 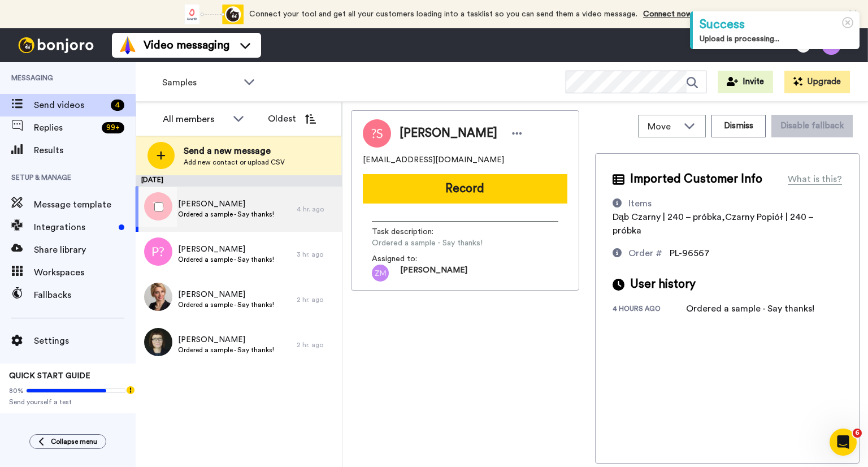 What do you see at coordinates (750, 309) in the screenshot?
I see `div: Ordered a sample - Say thanks!` at bounding box center [750, 309].